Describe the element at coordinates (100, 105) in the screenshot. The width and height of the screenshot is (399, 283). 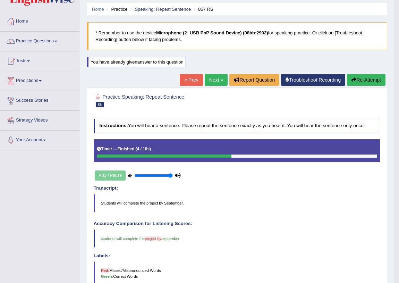
I see `span: 85` at that location.